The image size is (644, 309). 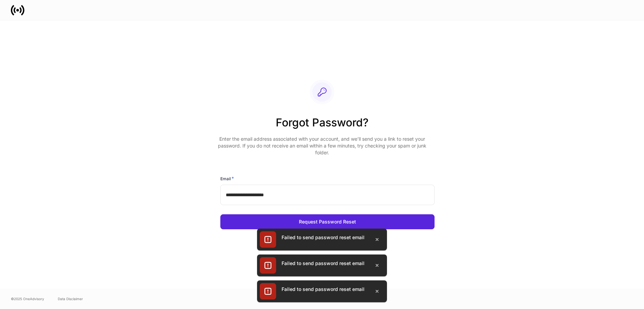 I want to click on h2: Forgot Password?, so click(x=322, y=125).